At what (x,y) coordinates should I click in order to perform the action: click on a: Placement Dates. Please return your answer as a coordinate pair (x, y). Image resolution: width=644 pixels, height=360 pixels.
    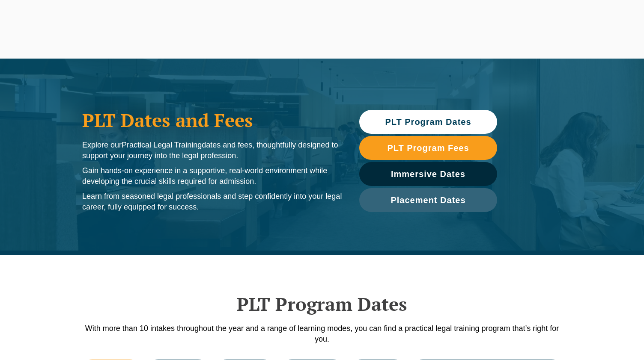
    Looking at the image, I should click on (428, 200).